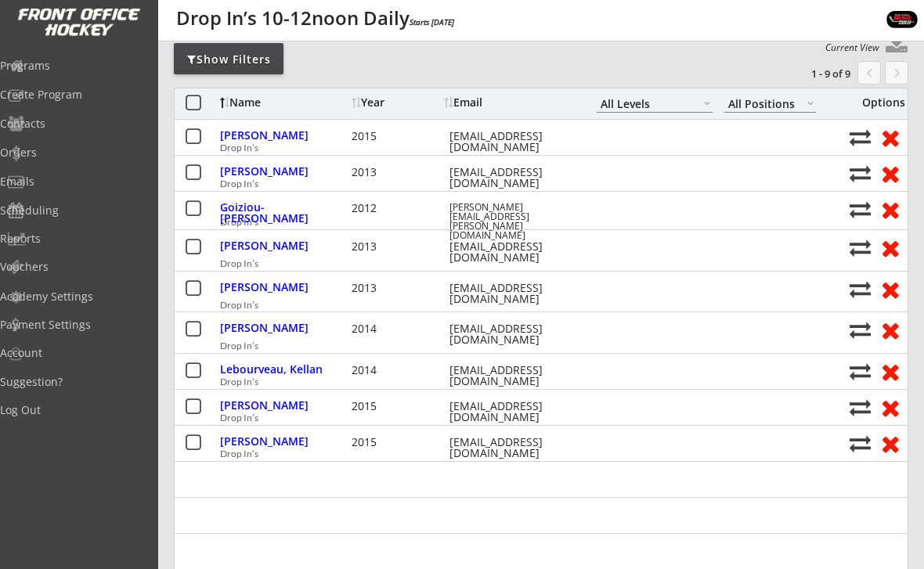 The width and height of the screenshot is (924, 569). Describe the element at coordinates (510, 102) in the screenshot. I see `div: Email` at that location.